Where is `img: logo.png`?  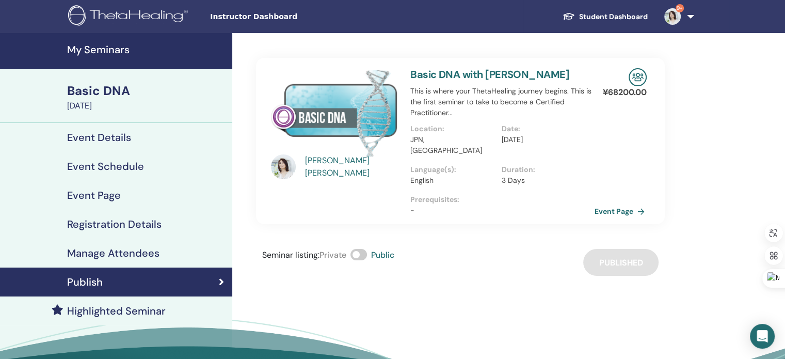 img: logo.png is located at coordinates (130, 17).